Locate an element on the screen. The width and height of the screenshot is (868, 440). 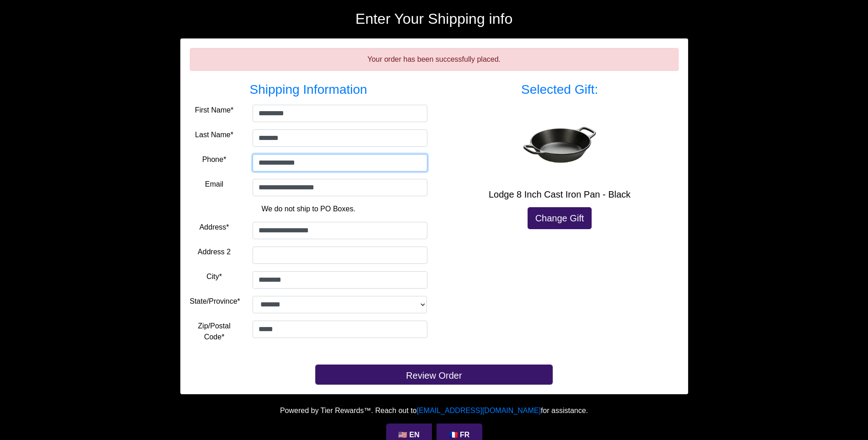
h3: Selected Gift: is located at coordinates (559, 89).